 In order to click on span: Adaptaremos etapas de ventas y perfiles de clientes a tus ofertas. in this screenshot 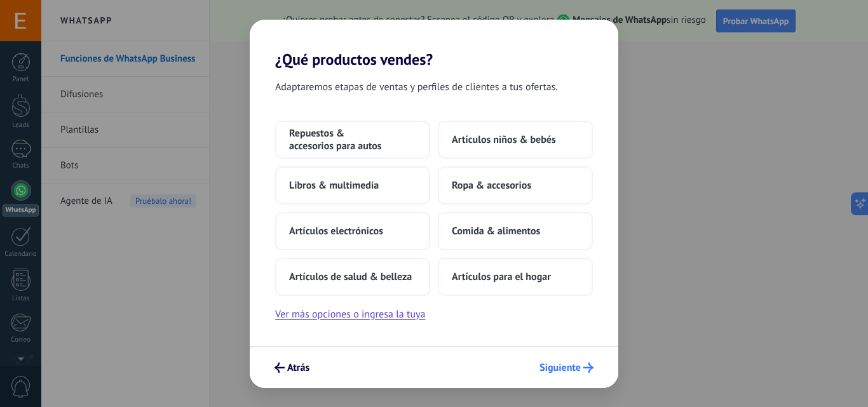, I will do `click(416, 87)`.